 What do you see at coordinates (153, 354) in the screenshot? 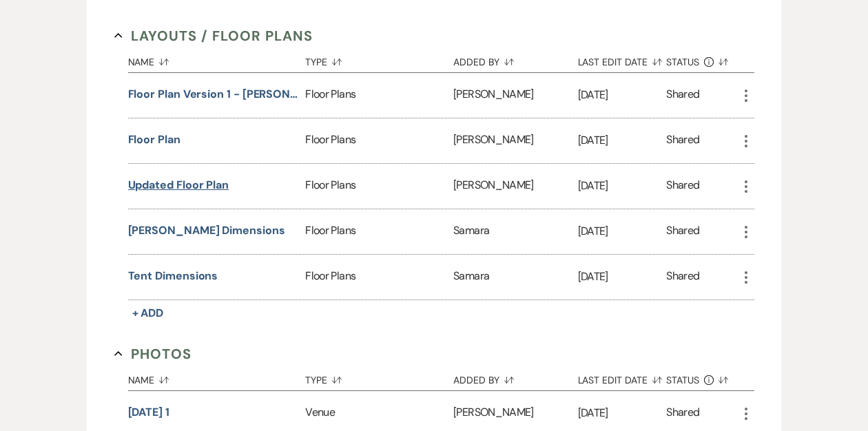
I see `button: Photos` at bounding box center [153, 354].